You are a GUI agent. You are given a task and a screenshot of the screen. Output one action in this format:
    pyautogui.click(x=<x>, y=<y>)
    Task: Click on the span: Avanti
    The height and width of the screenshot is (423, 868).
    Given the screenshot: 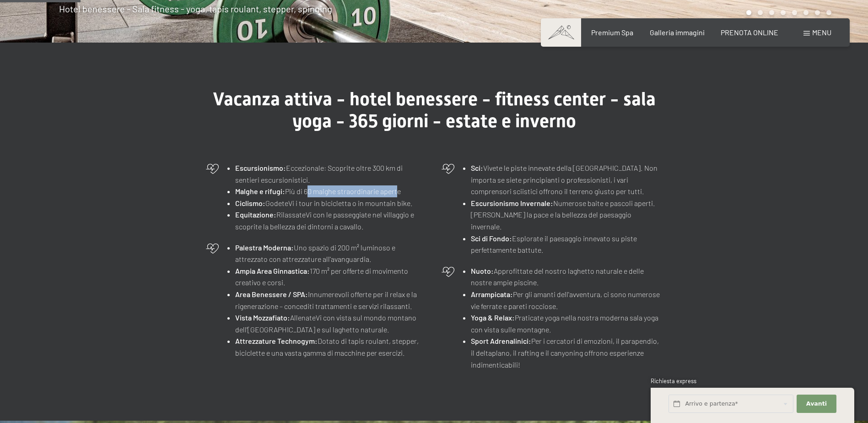 What is the action you would take?
    pyautogui.click(x=816, y=404)
    